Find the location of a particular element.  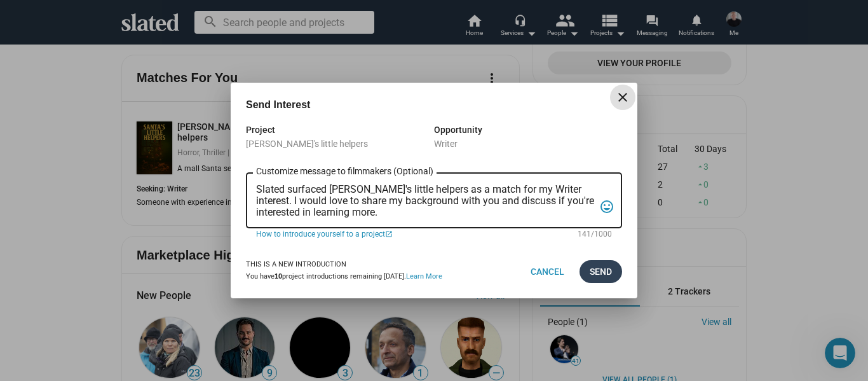

mat-icon: tag_faces is located at coordinates (607, 207).